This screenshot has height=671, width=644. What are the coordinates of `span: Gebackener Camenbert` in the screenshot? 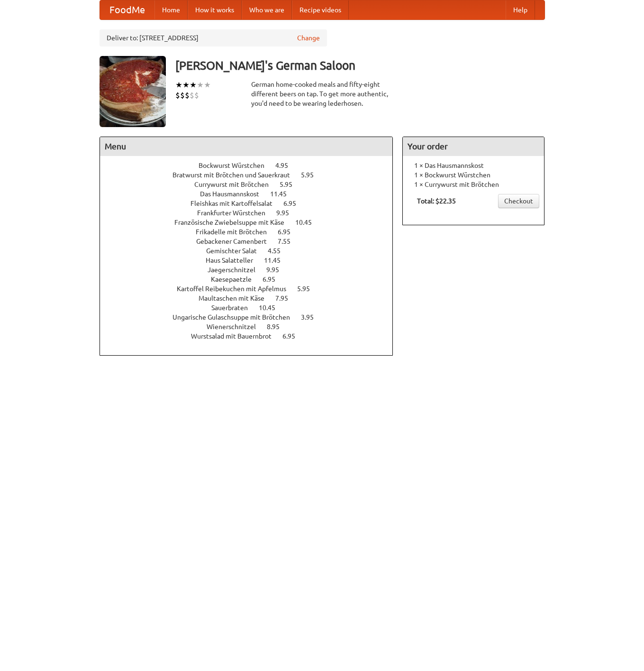 It's located at (236, 242).